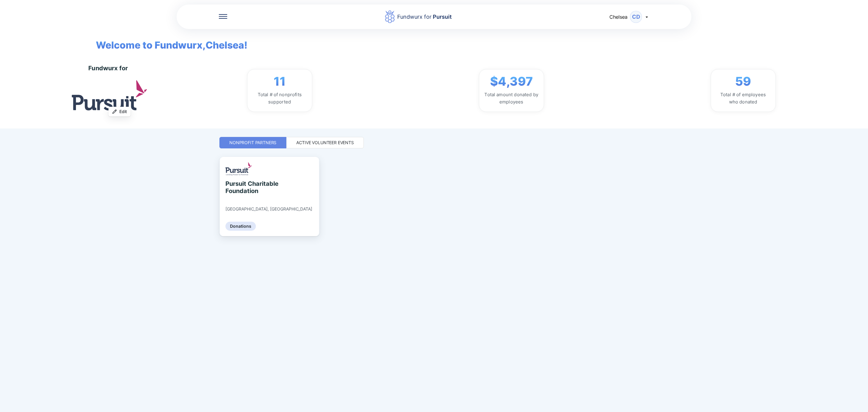 This screenshot has width=868, height=412. Describe the element at coordinates (119, 112) in the screenshot. I see `button: Edit` at that location.